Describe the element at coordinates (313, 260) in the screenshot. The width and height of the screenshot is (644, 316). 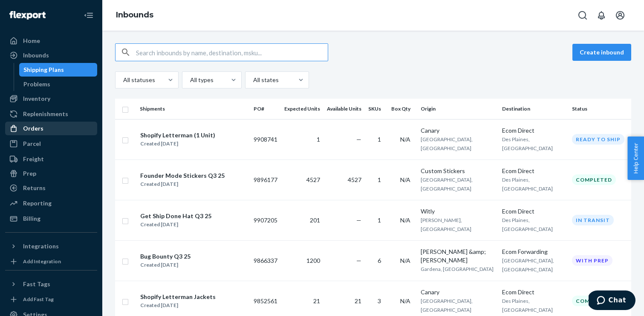
I see `span: 1200` at that location.